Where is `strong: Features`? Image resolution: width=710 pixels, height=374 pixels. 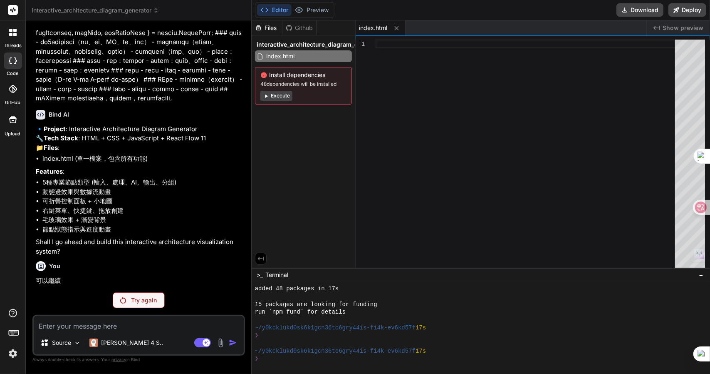 strong: Features is located at coordinates (49, 171).